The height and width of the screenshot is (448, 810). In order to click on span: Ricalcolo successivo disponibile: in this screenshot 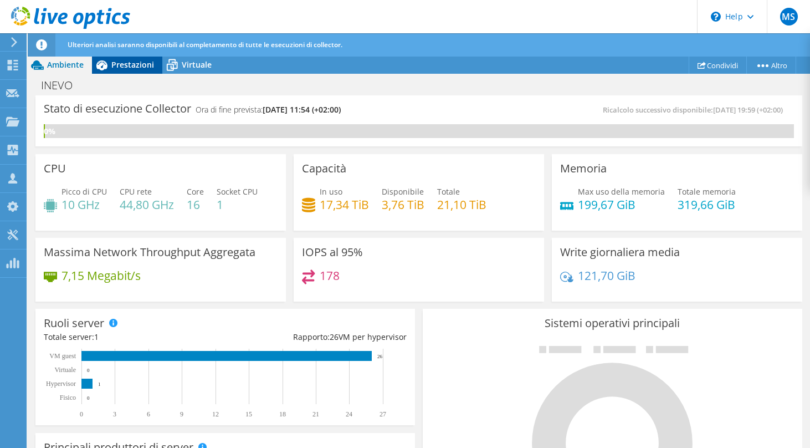, I will do `click(696, 110)`.